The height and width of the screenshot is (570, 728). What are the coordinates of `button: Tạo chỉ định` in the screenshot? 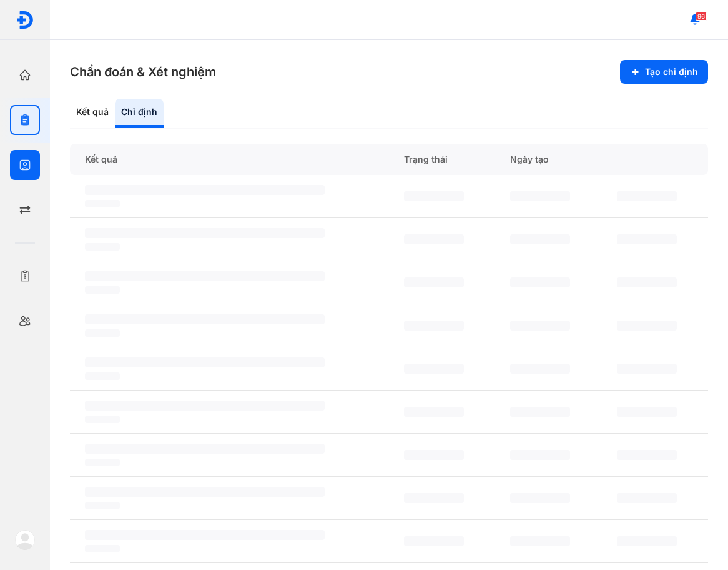 It's located at (664, 72).